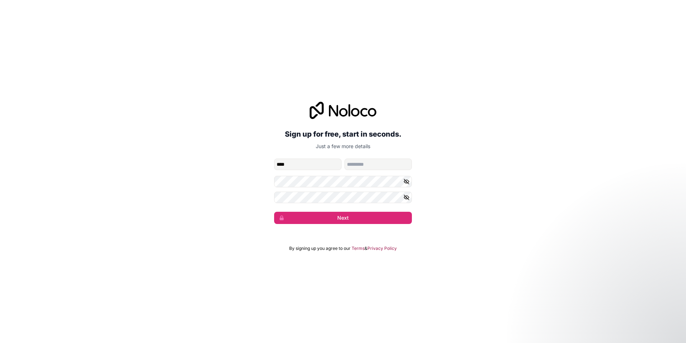  Describe the element at coordinates (358, 248) in the screenshot. I see `a: Terms` at that location.